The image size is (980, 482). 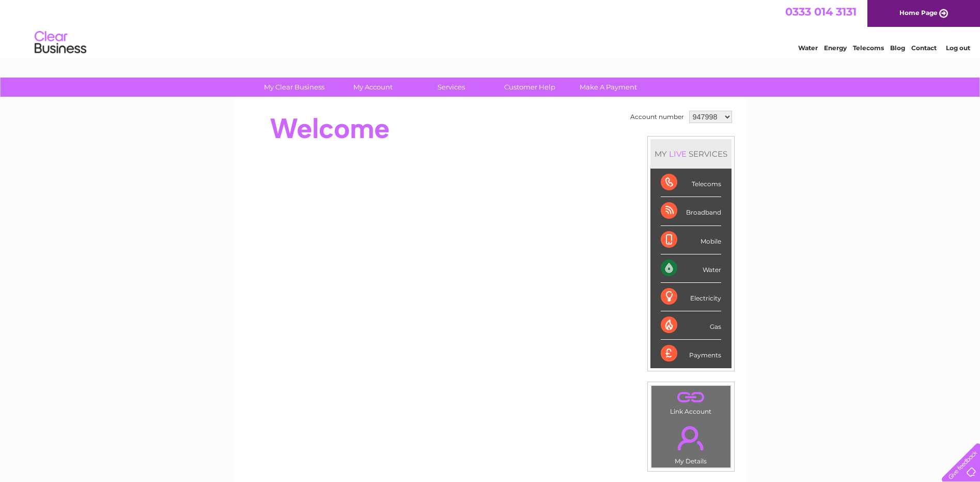 What do you see at coordinates (868, 48) in the screenshot?
I see `a: Telecoms` at bounding box center [868, 48].